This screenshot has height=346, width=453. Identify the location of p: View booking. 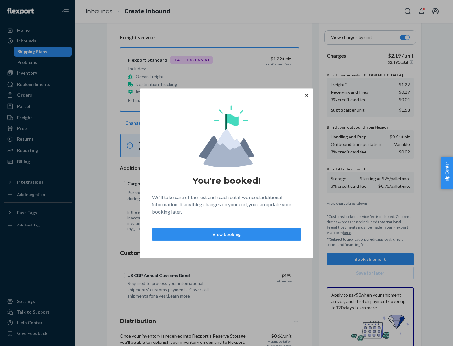
(227, 234).